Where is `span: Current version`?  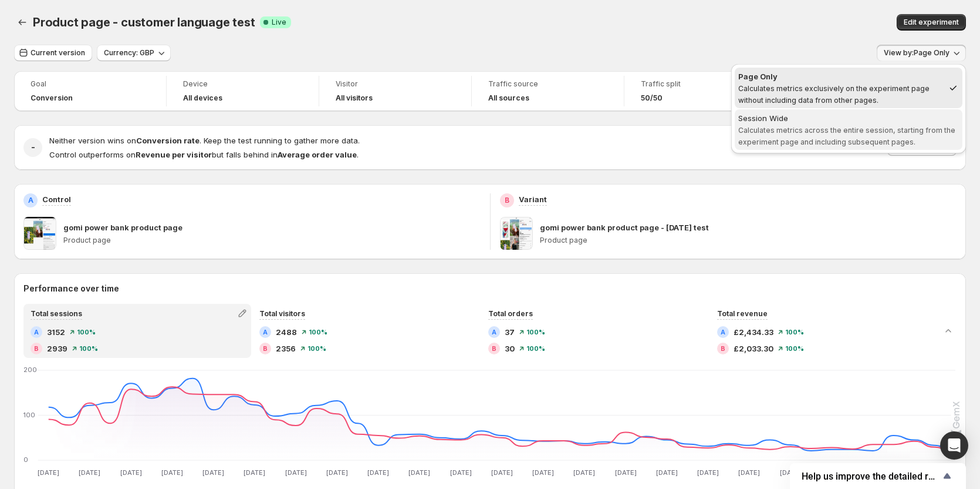 span: Current version is located at coordinates (57, 53).